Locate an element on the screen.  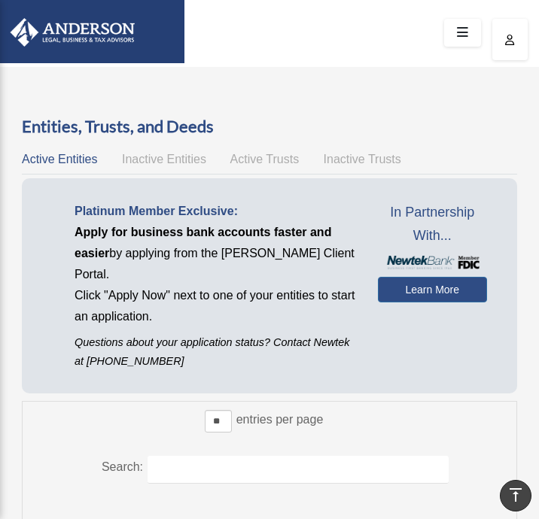
label: entries per page is located at coordinates (280, 419).